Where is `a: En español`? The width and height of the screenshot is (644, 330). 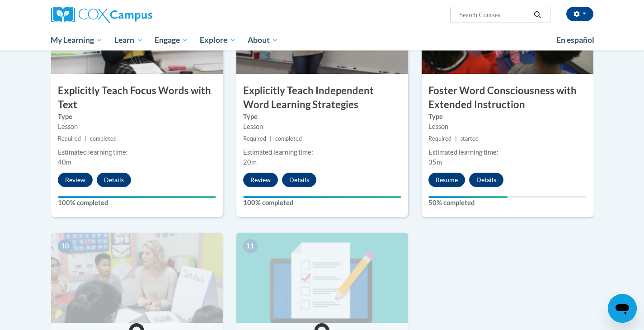 a: En español is located at coordinates (575, 40).